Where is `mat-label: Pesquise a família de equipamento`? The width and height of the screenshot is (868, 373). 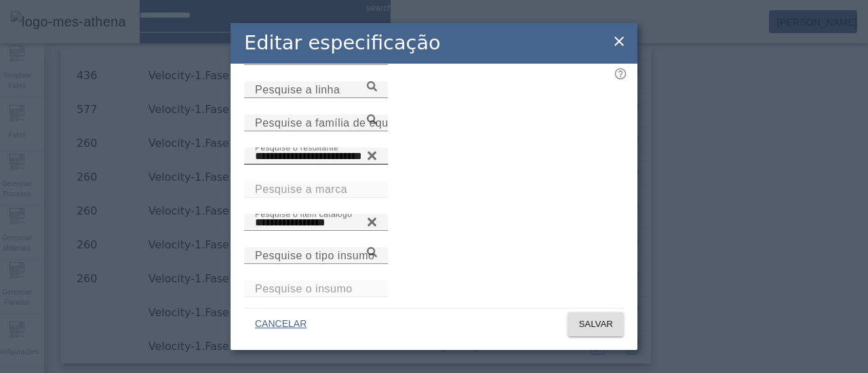
mat-label: Pesquise a família de equipamento is located at coordinates (345, 123).